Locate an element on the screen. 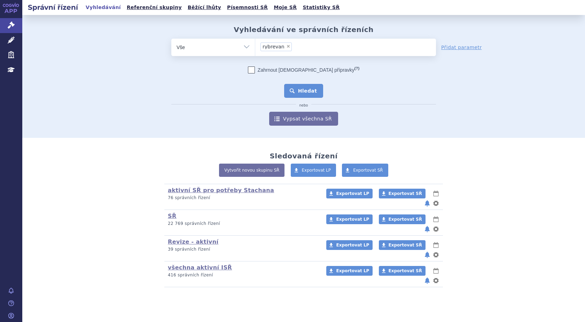 This screenshot has width=585, height=322. h2: Správní řízení is located at coordinates (53, 7).